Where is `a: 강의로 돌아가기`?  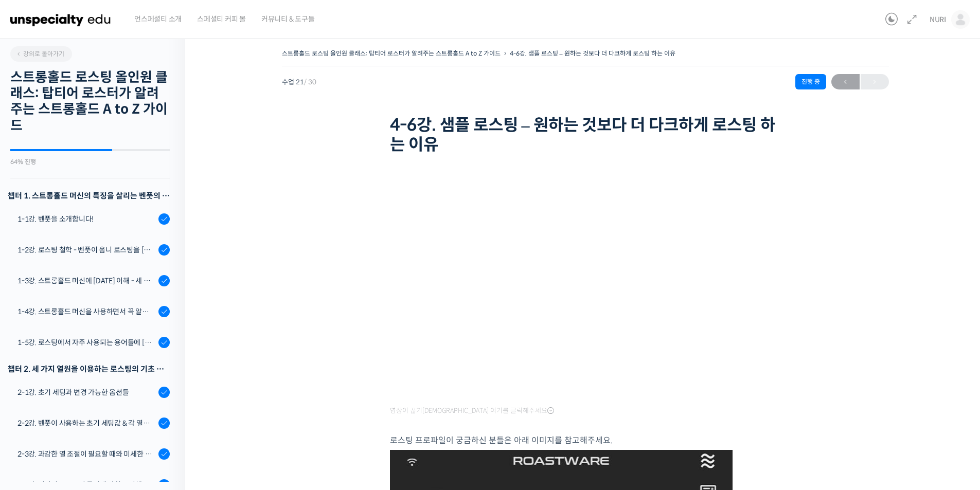 a: 강의로 돌아가기 is located at coordinates (41, 54).